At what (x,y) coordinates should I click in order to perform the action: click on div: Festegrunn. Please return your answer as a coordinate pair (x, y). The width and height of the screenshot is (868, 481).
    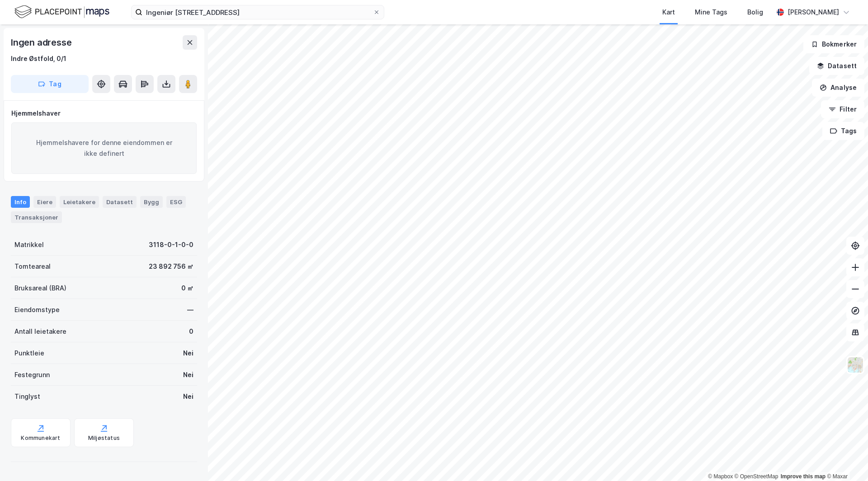
    Looking at the image, I should click on (32, 375).